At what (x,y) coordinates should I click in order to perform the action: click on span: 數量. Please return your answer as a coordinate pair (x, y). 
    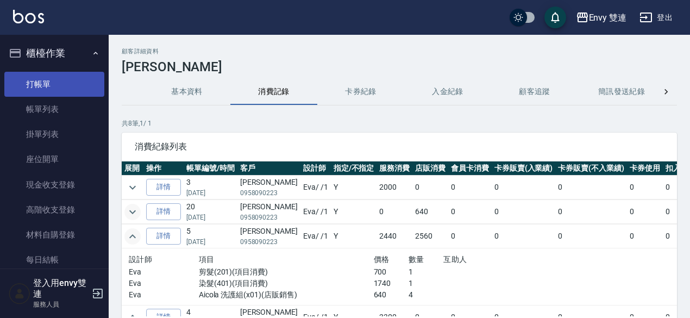
    Looking at the image, I should click on (416, 259).